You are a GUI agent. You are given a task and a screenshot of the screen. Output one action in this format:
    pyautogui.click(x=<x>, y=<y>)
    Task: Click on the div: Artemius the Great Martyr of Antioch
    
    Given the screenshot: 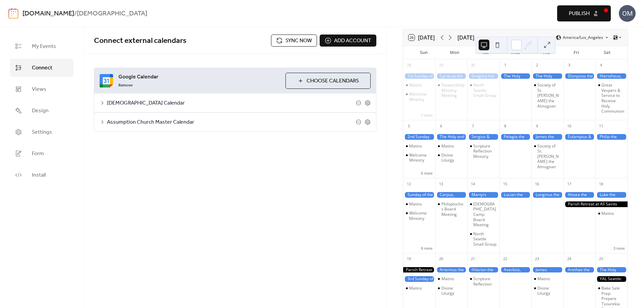 What is the action you would take?
    pyautogui.click(x=451, y=270)
    